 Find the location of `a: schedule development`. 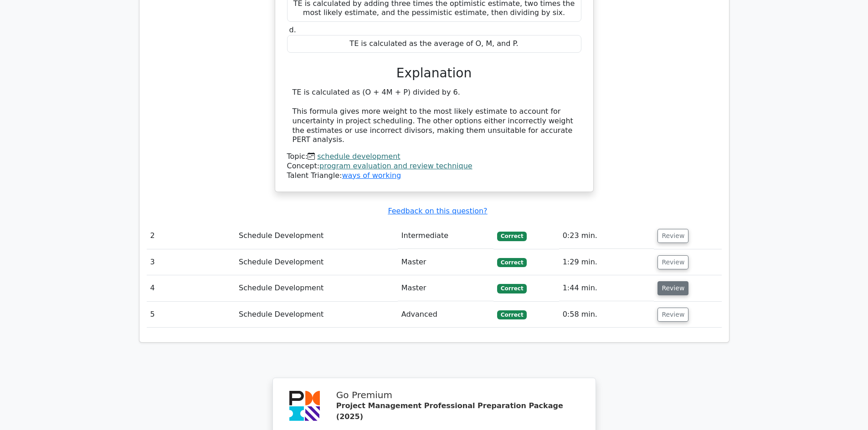

a: schedule development is located at coordinates (358, 156).